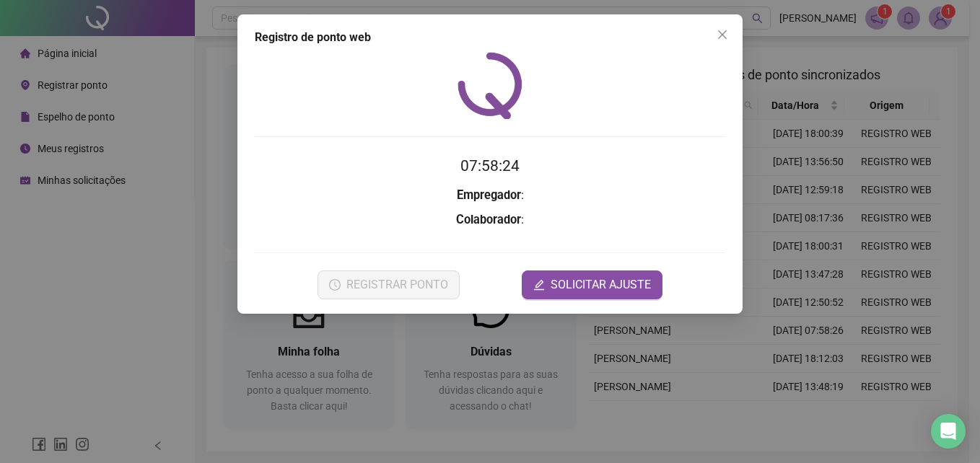 This screenshot has height=463, width=980. What do you see at coordinates (389, 284) in the screenshot?
I see `button: REGISTRAR PONTO` at bounding box center [389, 284].